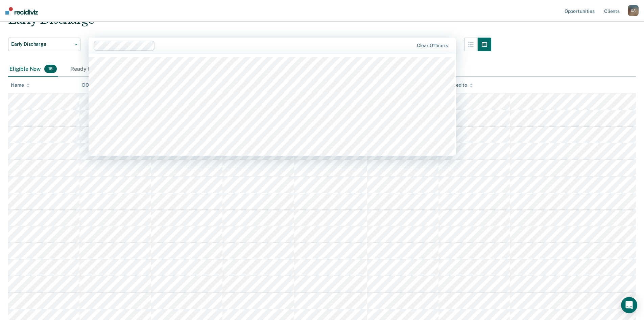 Image resolution: width=644 pixels, height=320 pixels. What do you see at coordinates (457, 85) in the screenshot?
I see `div: Assigned to` at bounding box center [457, 85].